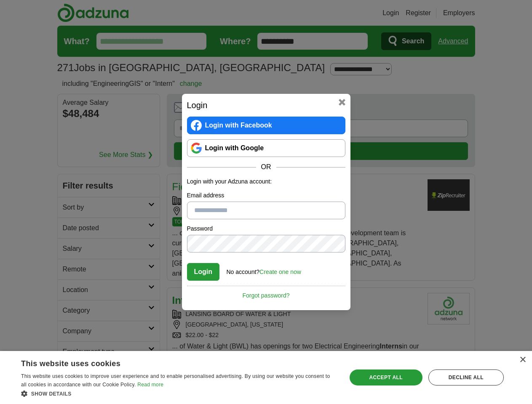 This screenshot has width=532, height=404. Describe the element at coordinates (51, 394) in the screenshot. I see `span: Show details` at that location.